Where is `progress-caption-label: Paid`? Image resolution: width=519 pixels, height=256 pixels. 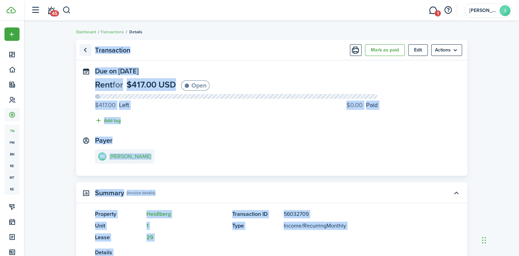 progress-caption-label: Paid is located at coordinates (362, 105).